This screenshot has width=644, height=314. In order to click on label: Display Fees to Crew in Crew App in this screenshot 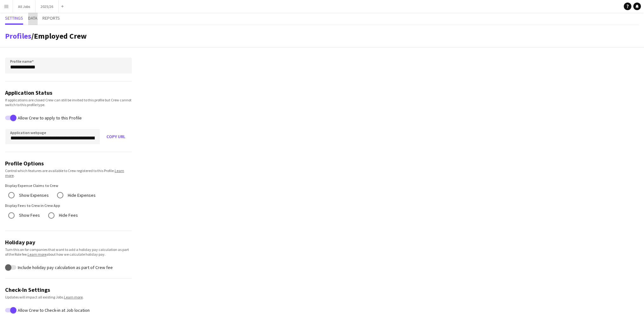, I will do `click(68, 205)`.